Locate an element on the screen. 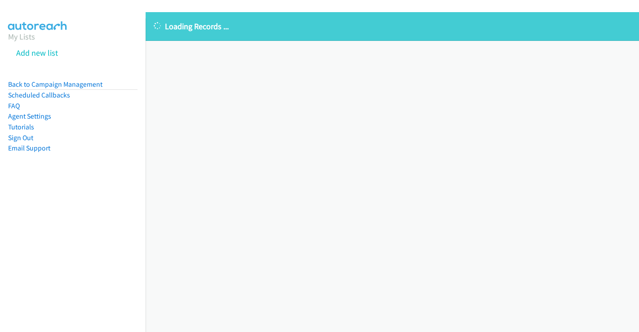 This screenshot has height=332, width=639. a: Scheduled Callbacks is located at coordinates (39, 95).